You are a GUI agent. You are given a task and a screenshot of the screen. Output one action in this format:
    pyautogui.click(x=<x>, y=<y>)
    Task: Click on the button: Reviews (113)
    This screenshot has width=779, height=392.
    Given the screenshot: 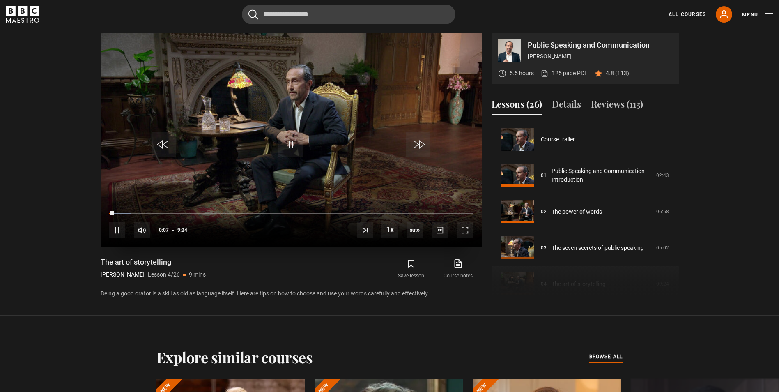 What is the action you would take?
    pyautogui.click(x=617, y=106)
    